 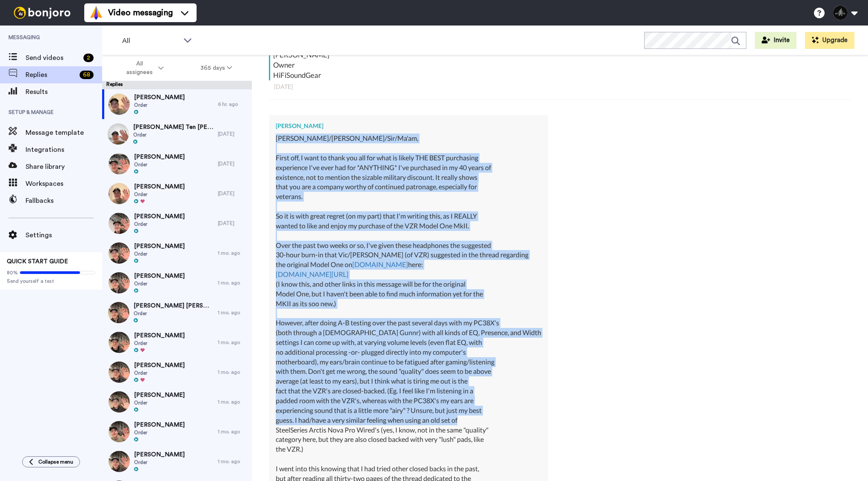 What do you see at coordinates (56, 461) in the screenshot?
I see `span: Collapse menu` at bounding box center [56, 461].